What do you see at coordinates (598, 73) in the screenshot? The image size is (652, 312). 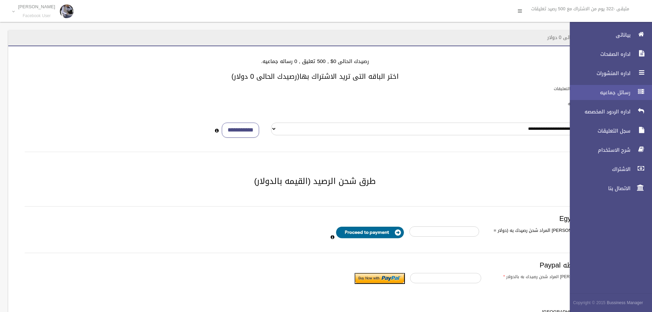 I see `span: اداره المنشورات` at bounding box center [598, 73].